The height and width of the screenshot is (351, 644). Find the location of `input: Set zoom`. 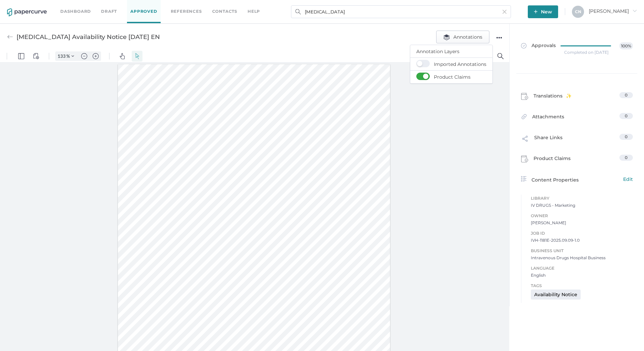

input: Set zoom is located at coordinates (61, 6).